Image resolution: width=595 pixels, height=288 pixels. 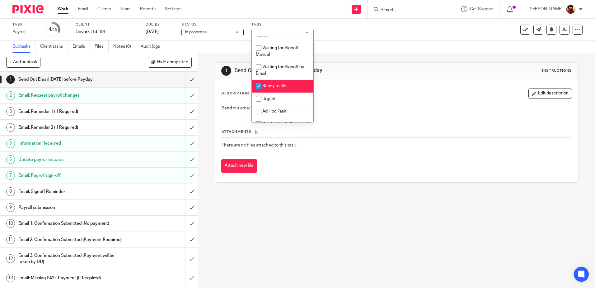 What do you see at coordinates (550, 93) in the screenshot?
I see `button: Edit description` at bounding box center [550, 93].